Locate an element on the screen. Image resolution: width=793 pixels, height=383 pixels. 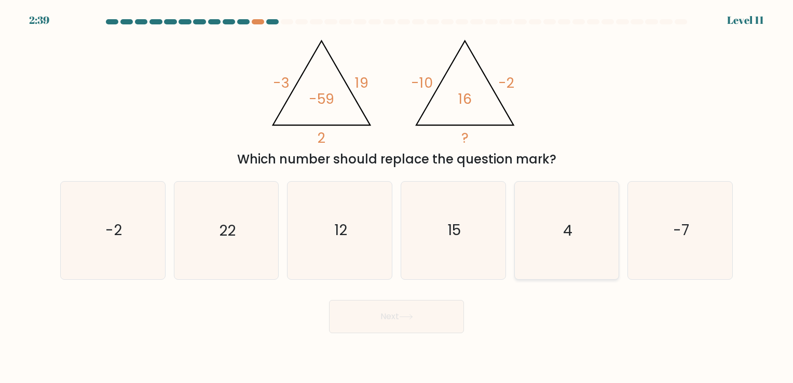
tspan: -10 is located at coordinates (422, 83).